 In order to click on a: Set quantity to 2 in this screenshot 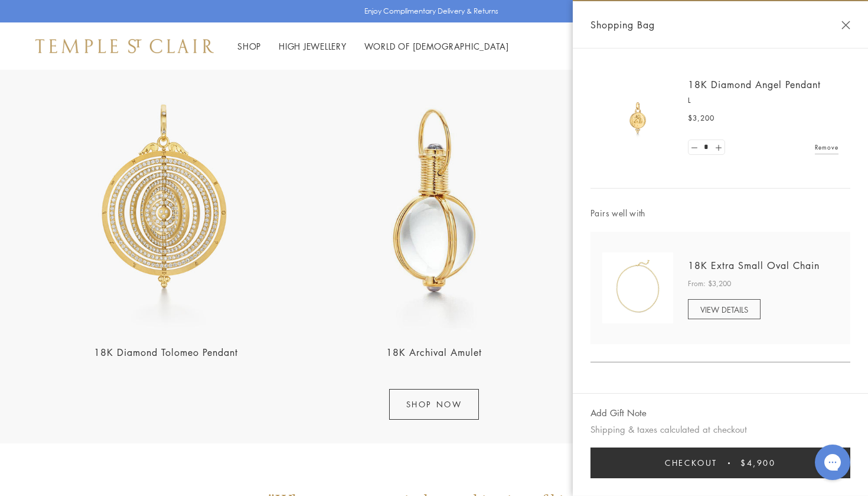, I will do `click(718, 147)`.